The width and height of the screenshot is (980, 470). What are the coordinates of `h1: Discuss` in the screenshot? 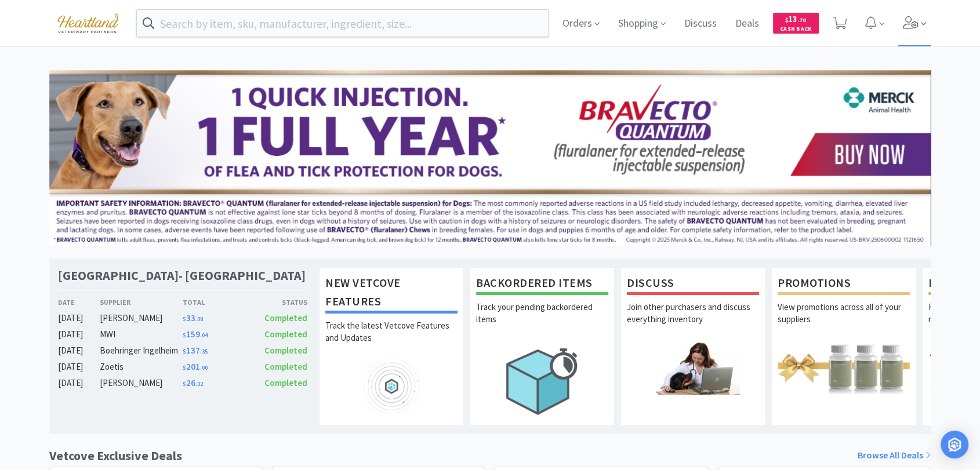 It's located at (693, 284).